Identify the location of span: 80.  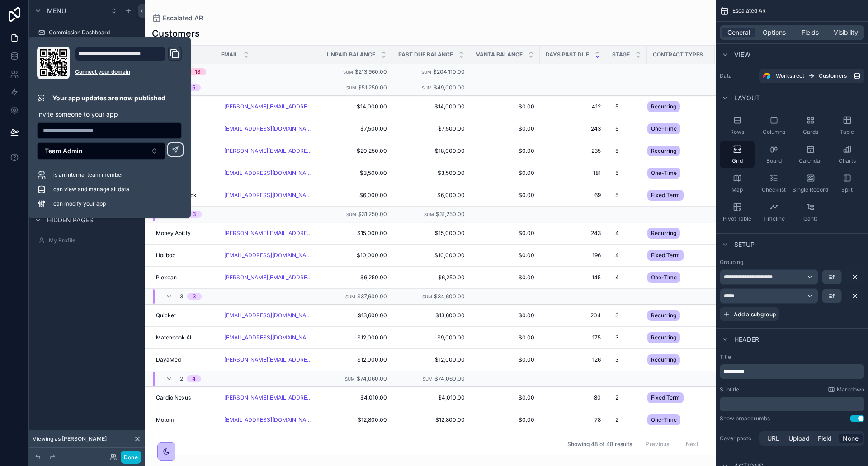
(573, 398).